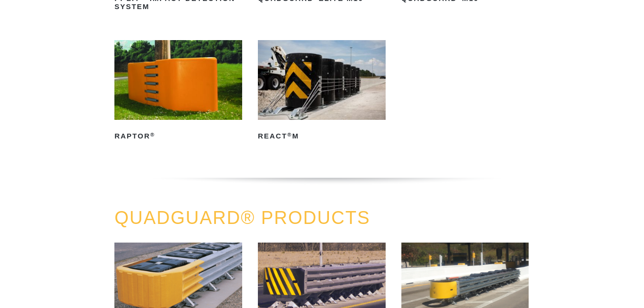 The image size is (644, 308). Describe the element at coordinates (322, 136) in the screenshot. I see `h2: REACT M` at that location.